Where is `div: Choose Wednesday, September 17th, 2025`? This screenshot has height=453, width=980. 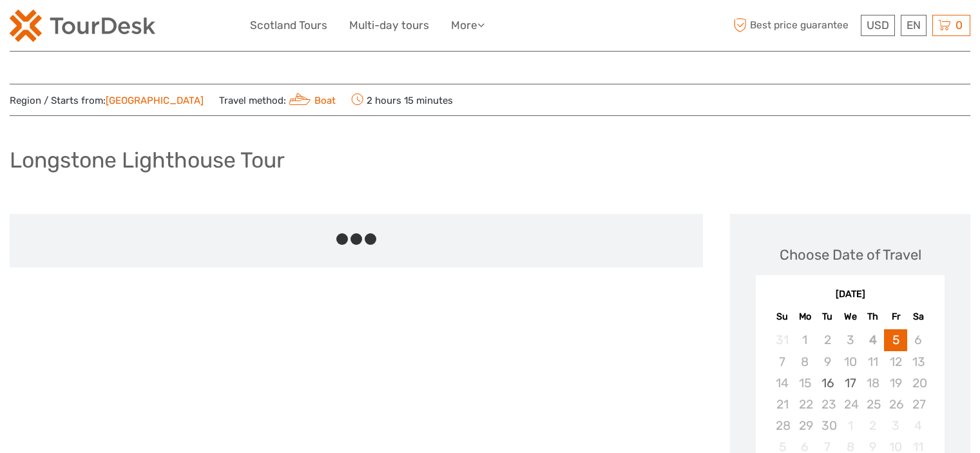
div: Choose Wednesday, September 17th, 2025 is located at coordinates (850, 383).